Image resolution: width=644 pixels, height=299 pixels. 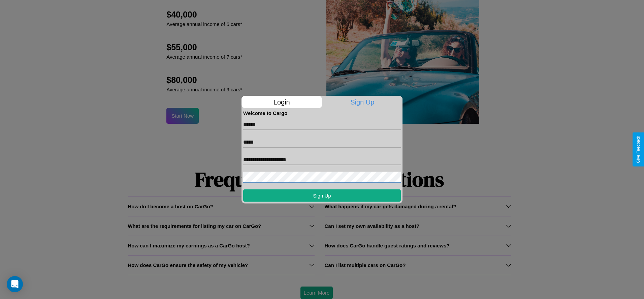 What do you see at coordinates (322, 112) in the screenshot?
I see `h4: Welcome to Cargo` at bounding box center [322, 112].